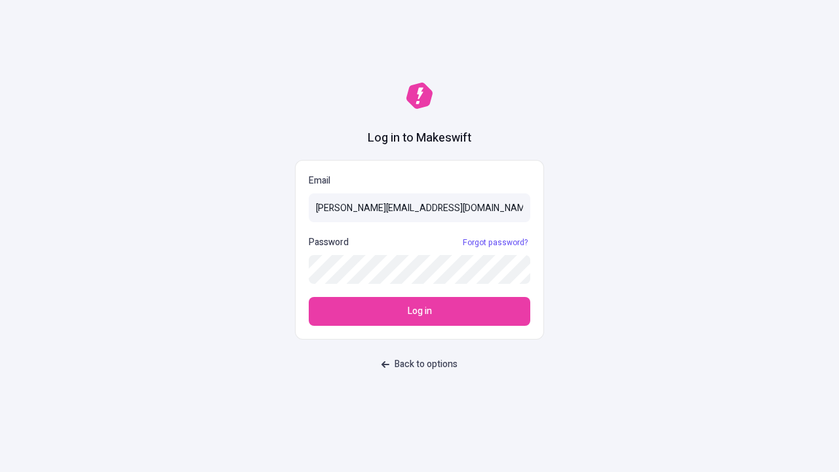 The width and height of the screenshot is (839, 472). Describe the element at coordinates (420, 365) in the screenshot. I see `button: Back to options` at that location.